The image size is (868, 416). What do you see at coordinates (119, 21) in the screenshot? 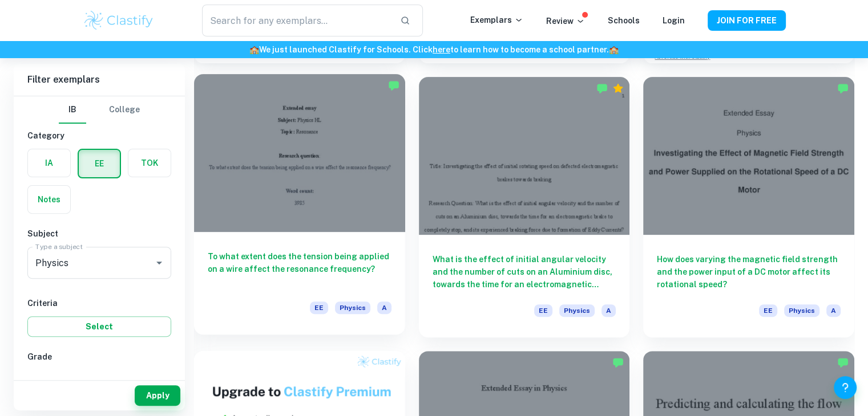
I see `img: Clastify logo` at bounding box center [119, 21].